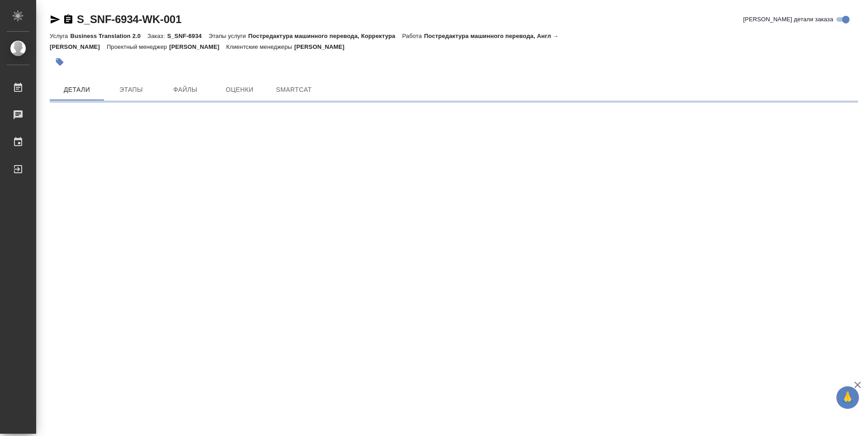 The width and height of the screenshot is (868, 436). Describe the element at coordinates (260, 47) in the screenshot. I see `p: Клиентские менеджеры` at that location.